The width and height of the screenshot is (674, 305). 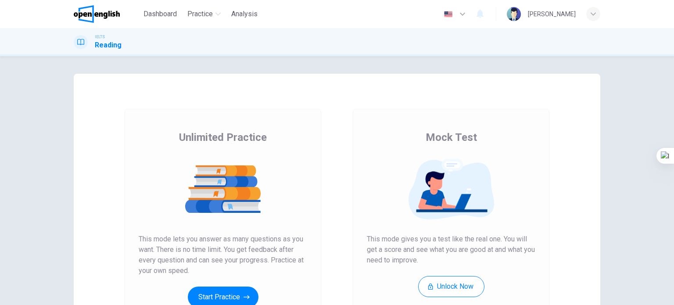 What do you see at coordinates (223, 255) in the screenshot?
I see `span: This mode lets you answer as many questions as you want. There is no time limit. You get feedback...` at bounding box center [223, 255].